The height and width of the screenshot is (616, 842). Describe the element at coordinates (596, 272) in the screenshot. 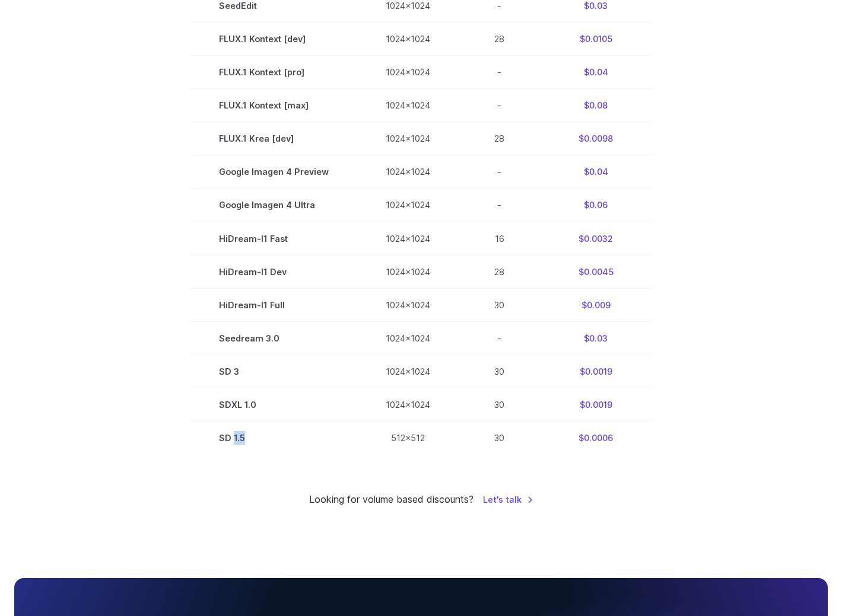

I see `td: $0.0045` at that location.